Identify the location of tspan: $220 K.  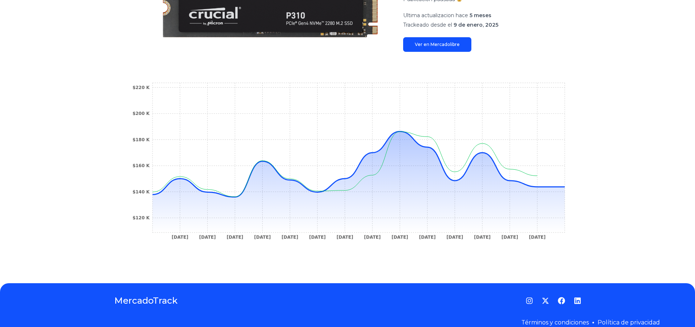
(141, 88).